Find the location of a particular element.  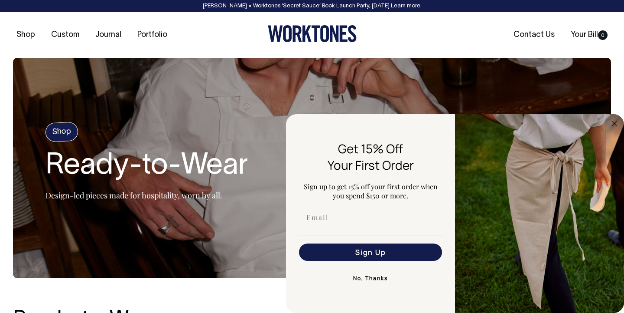

a: Your Bill0 is located at coordinates (589, 35).